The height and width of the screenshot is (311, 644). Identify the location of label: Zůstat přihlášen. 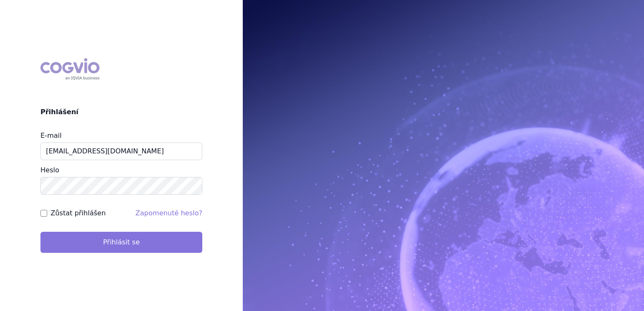
(78, 213).